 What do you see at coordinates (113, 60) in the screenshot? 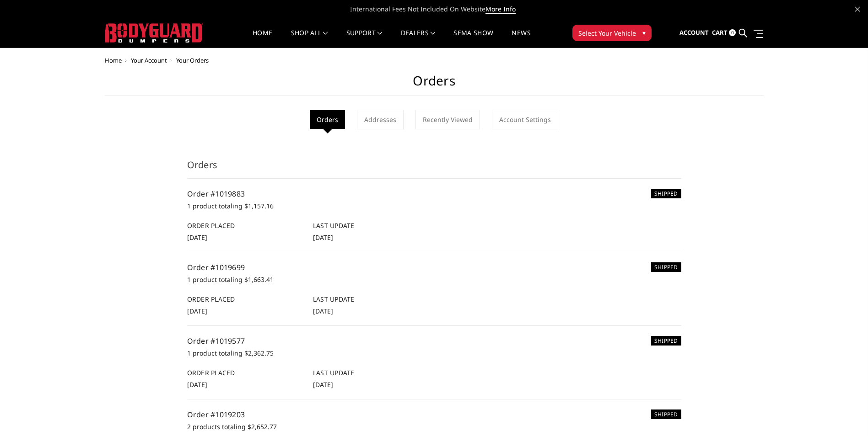
I see `span: Home` at bounding box center [113, 60].